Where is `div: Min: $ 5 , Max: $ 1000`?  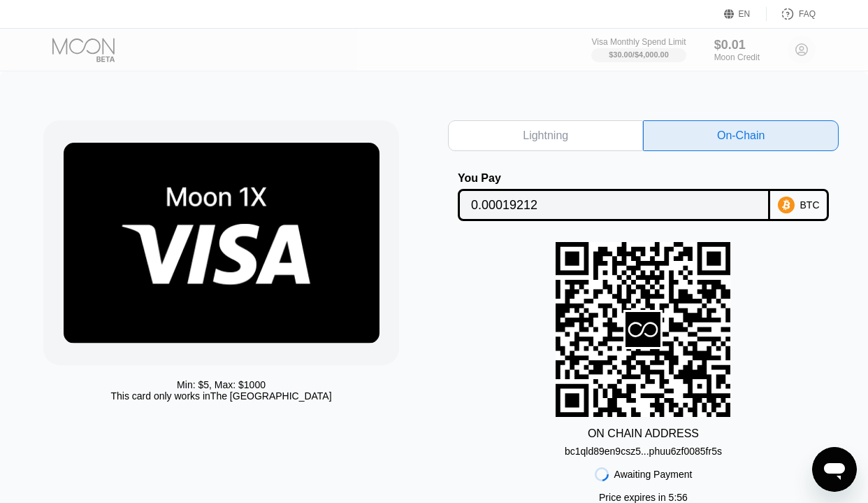
div: Min: $ 5 , Max: $ 1000 is located at coordinates (221, 385).